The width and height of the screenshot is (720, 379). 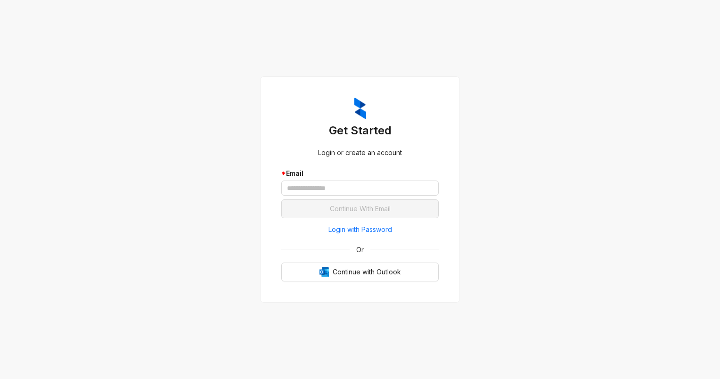 What do you see at coordinates (360, 250) in the screenshot?
I see `span: Or` at bounding box center [360, 250].